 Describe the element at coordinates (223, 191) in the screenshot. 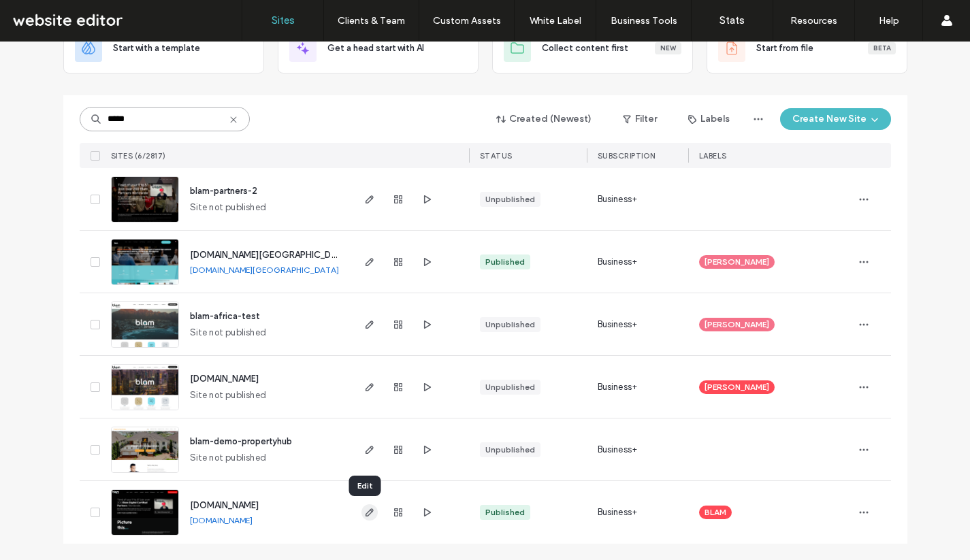

I see `a: blam-partners-2` at that location.